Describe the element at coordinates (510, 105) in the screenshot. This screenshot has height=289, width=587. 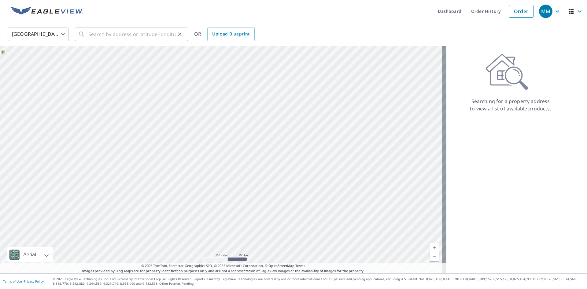
I see `p: Searching for a property address to view a list of available products.` at that location.